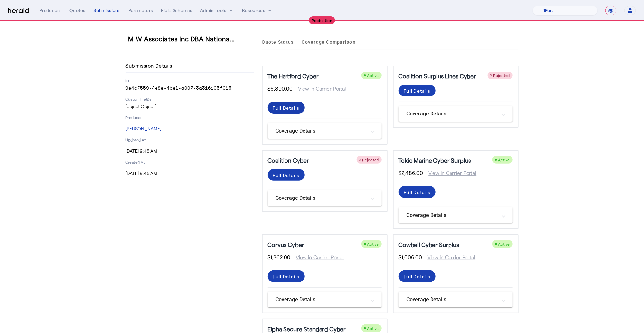  Describe the element at coordinates (150, 65) in the screenshot. I see `h4: Submission Details` at that location.